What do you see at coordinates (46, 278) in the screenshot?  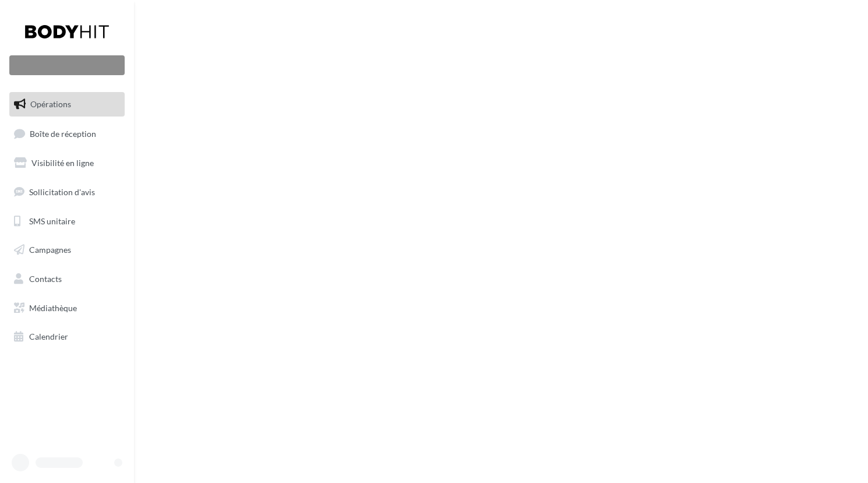 I see `span: Contacts` at bounding box center [46, 278].